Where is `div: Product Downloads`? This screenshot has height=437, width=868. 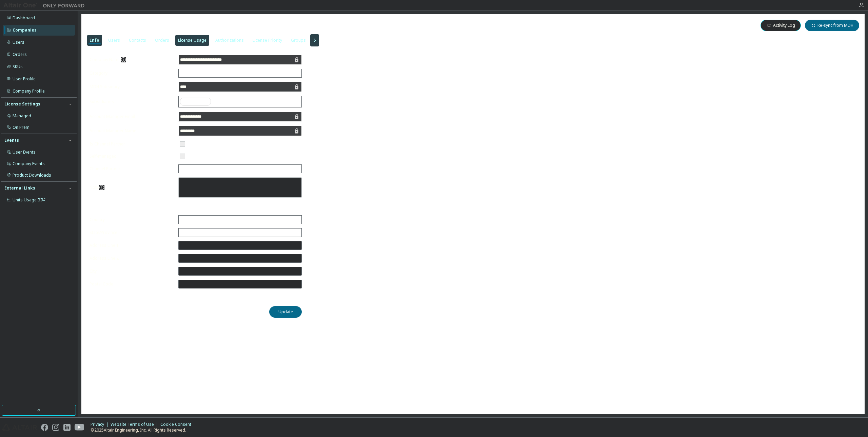 div: Product Downloads is located at coordinates (32, 175).